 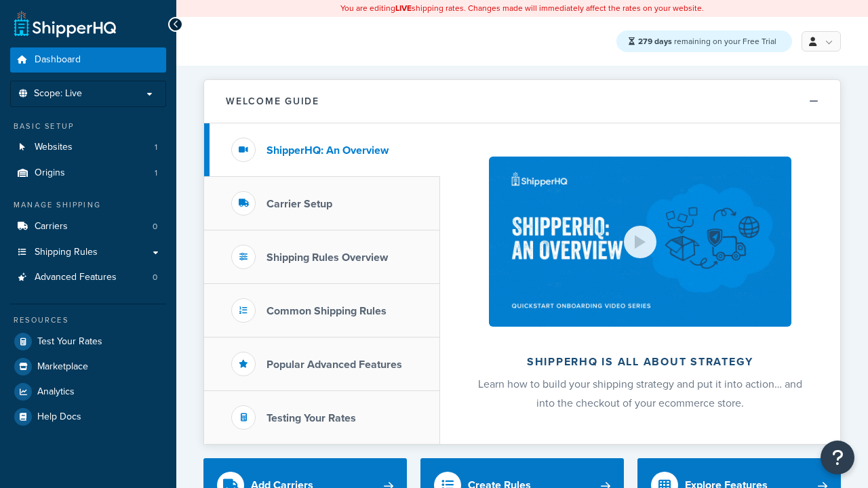 What do you see at coordinates (88, 392) in the screenshot?
I see `a: Analytics` at bounding box center [88, 392].